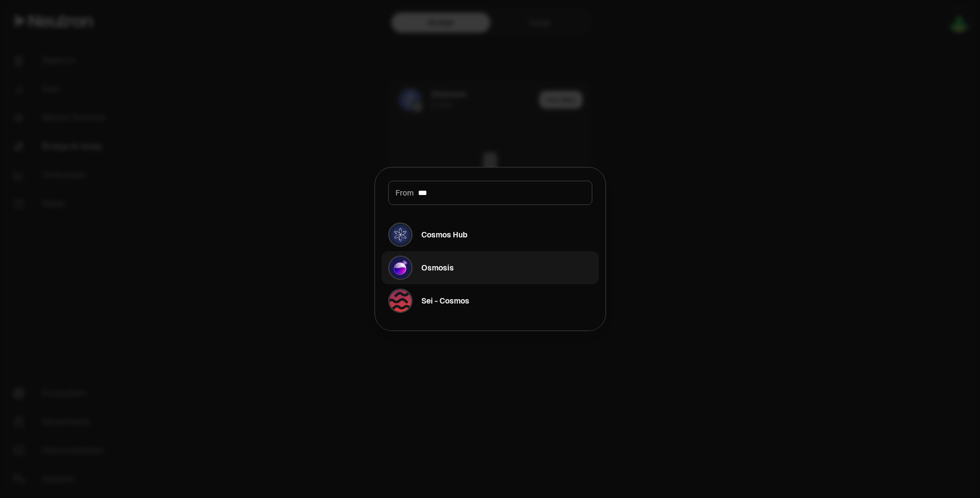 The image size is (980, 498). I want to click on div: Osmosis, so click(437, 268).